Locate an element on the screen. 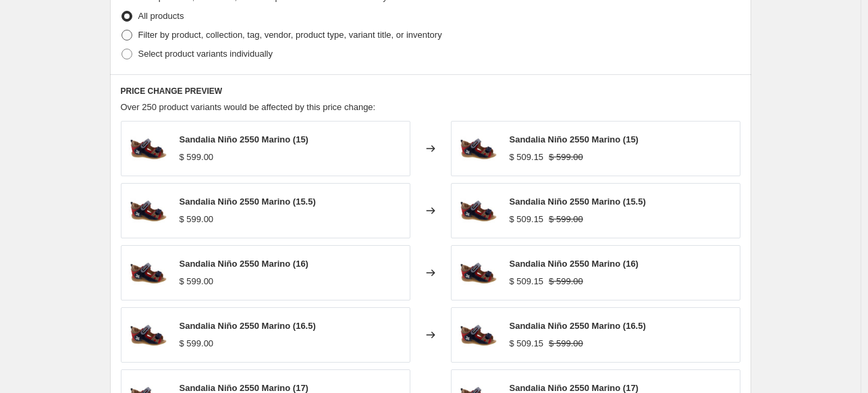 The image size is (868, 393). h6: PRICE CHANGE PREVIEW is located at coordinates (431, 91).